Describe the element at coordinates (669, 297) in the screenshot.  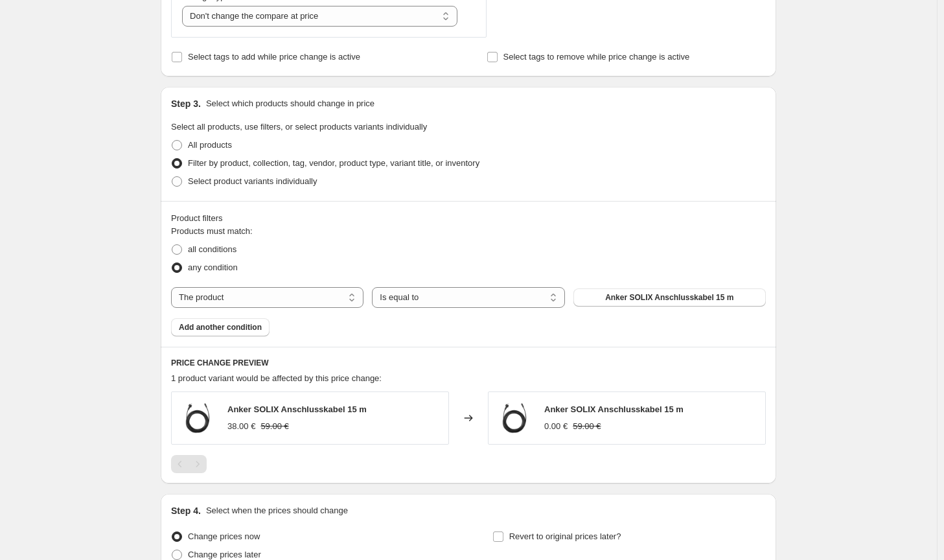
I see `button: Anker SOLIX Anschlusskabel 15 m` at that location.